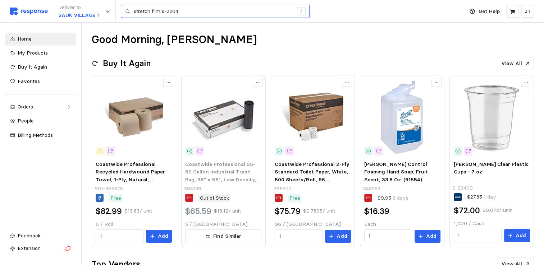 The width and height of the screenshot is (544, 265). I want to click on p: Deliver to, so click(78, 8).